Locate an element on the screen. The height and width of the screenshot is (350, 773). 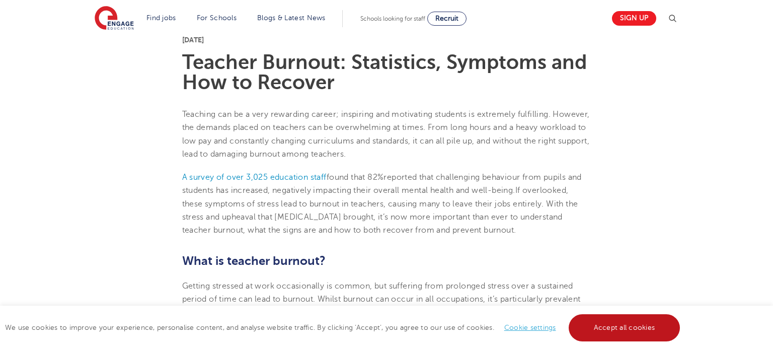
a: Find jobs is located at coordinates (161, 18).